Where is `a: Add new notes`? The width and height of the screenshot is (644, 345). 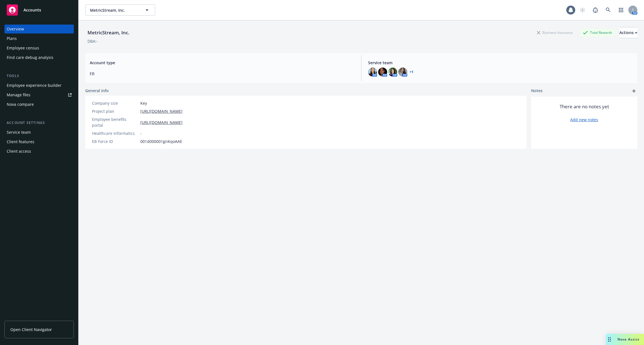
a: Add new notes is located at coordinates (584, 120).